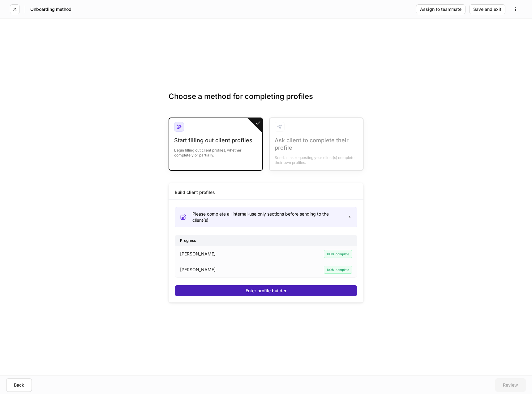 The height and width of the screenshot is (394, 532). What do you see at coordinates (51, 9) in the screenshot?
I see `h5: Onboarding method` at bounding box center [51, 9].